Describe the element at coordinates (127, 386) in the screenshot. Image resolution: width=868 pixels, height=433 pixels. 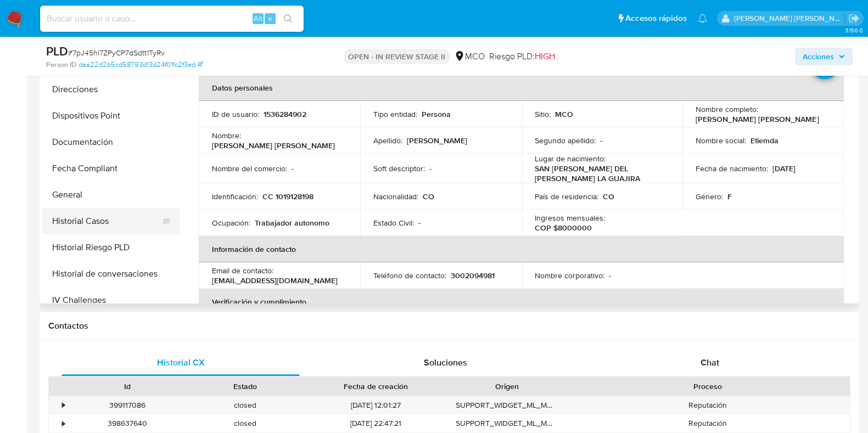
I see `div: Id` at that location.